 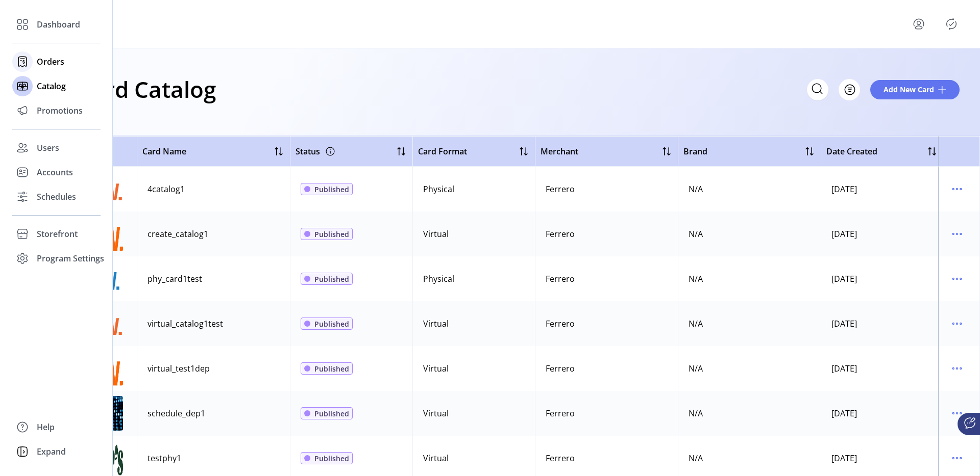 I want to click on span: Brand, so click(x=695, y=152).